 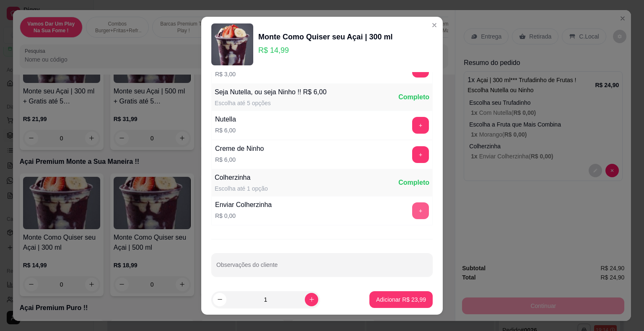 I want to click on div: Nutella, so click(x=226, y=119).